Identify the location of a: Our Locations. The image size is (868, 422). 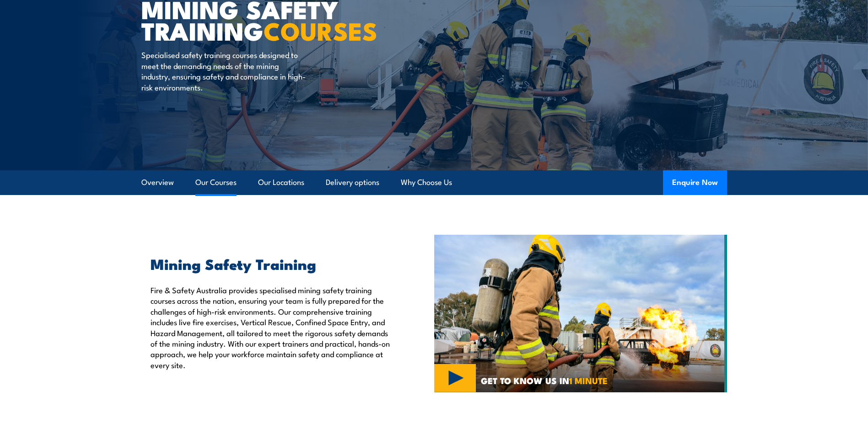
(281, 183).